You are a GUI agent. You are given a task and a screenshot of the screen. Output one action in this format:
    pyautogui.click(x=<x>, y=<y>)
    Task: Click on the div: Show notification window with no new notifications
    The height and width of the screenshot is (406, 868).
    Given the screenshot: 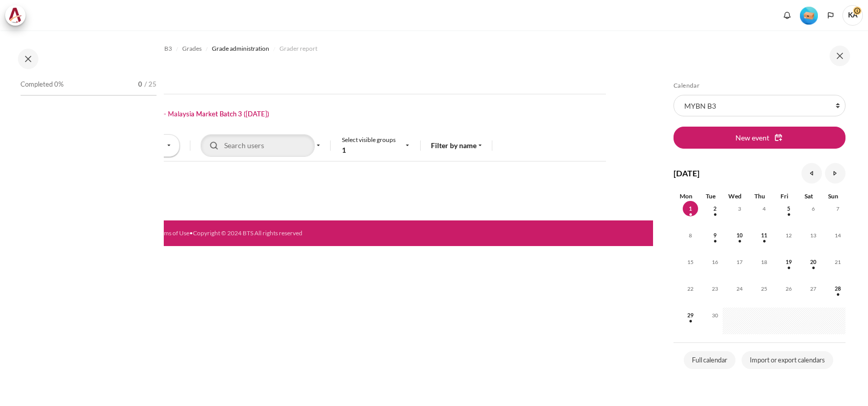 What is the action you would take?
    pyautogui.click(x=787, y=16)
    